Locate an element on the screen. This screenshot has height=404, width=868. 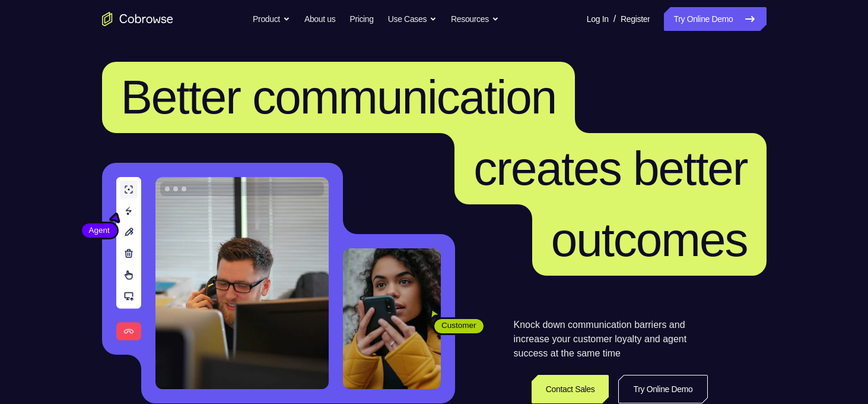
img: A customer support agent talking on the phone is located at coordinates (242, 283).